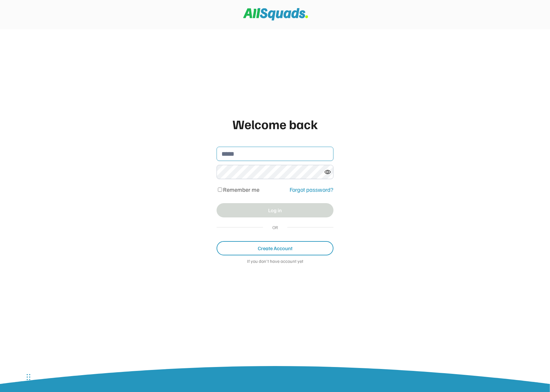  Describe the element at coordinates (311, 190) in the screenshot. I see `div: Forgot password?` at that location.